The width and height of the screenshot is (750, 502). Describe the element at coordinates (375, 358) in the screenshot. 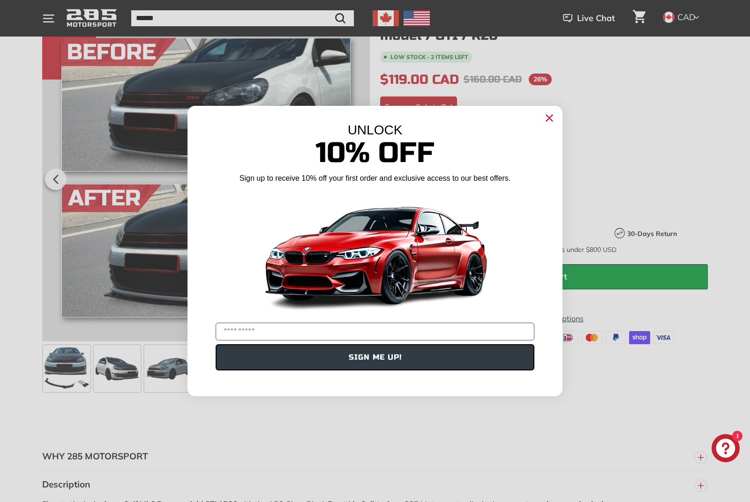

I see `button: SIGN ME UP!` at that location.